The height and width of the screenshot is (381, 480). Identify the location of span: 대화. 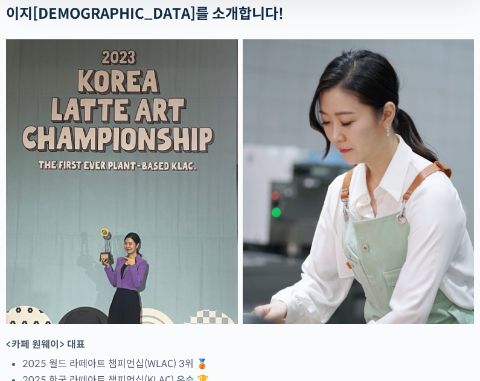
(118, 304).